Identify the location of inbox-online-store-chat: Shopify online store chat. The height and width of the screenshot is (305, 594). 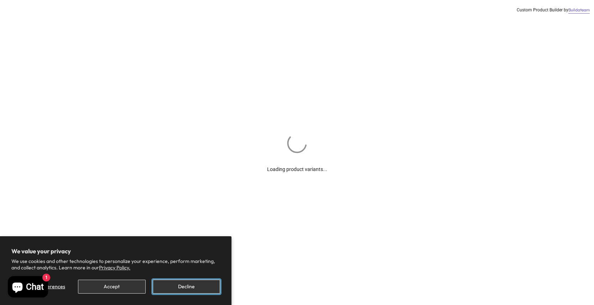
(28, 287).